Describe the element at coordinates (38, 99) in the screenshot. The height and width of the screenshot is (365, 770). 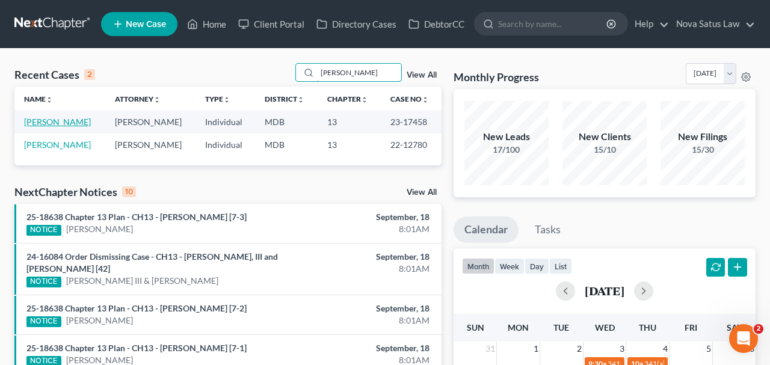
I see `a: Nameunfold_more` at that location.